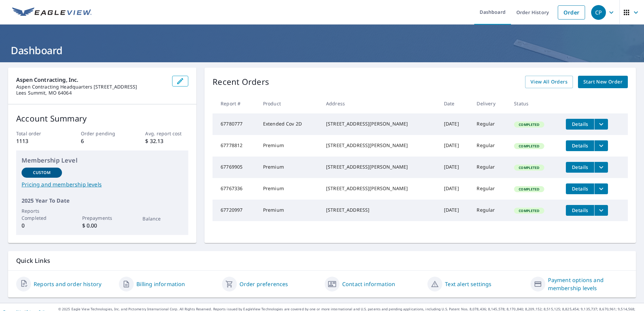 This screenshot has width=644, height=311. I want to click on button: filesDropdownBtn-67769905, so click(601, 168).